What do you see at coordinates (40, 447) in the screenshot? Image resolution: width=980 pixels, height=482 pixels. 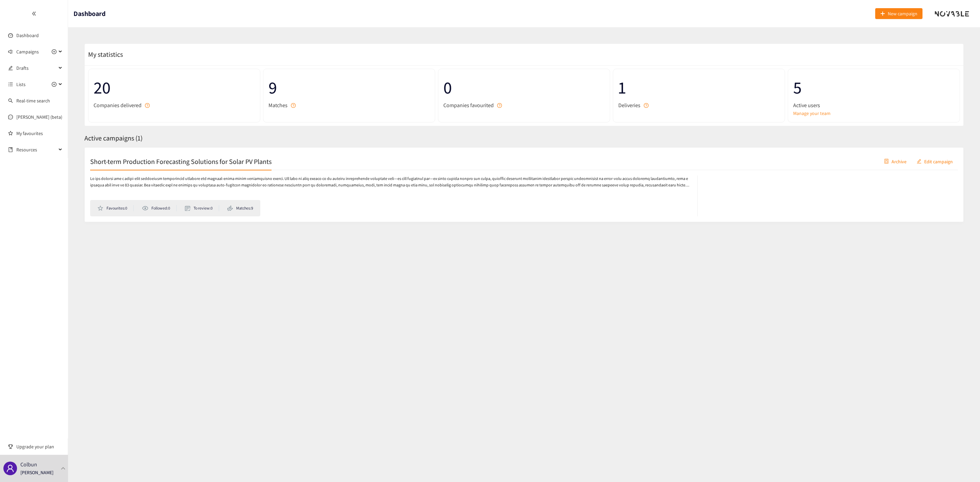 I see `span: Upgrade your plan` at bounding box center [40, 447].